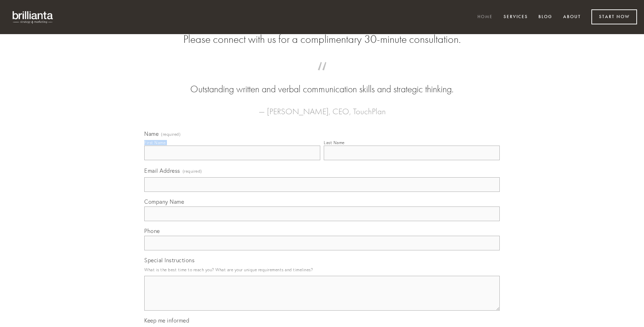  I want to click on span: Phone, so click(152, 231).